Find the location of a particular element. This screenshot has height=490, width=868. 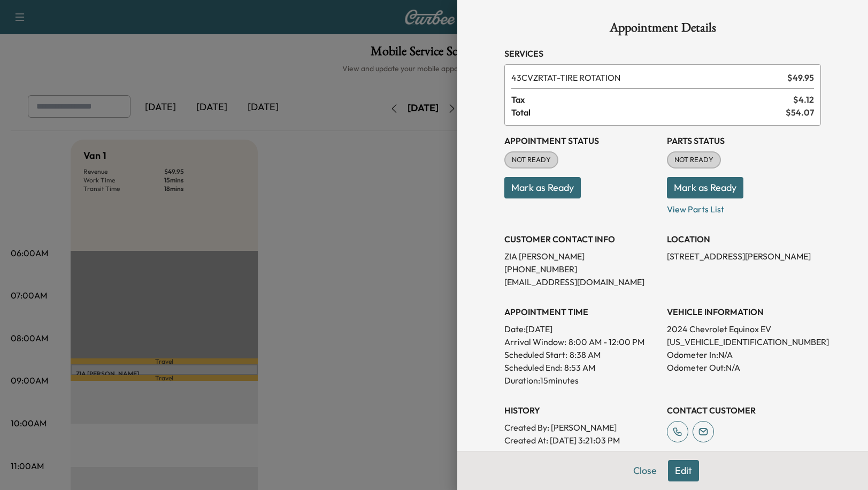

h3: Appointment Status is located at coordinates (581, 141).